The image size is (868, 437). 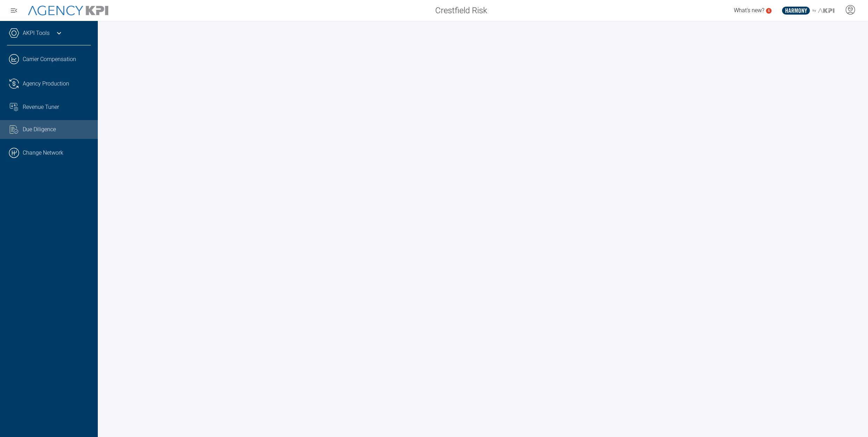 I want to click on span: What's new?, so click(x=749, y=10).